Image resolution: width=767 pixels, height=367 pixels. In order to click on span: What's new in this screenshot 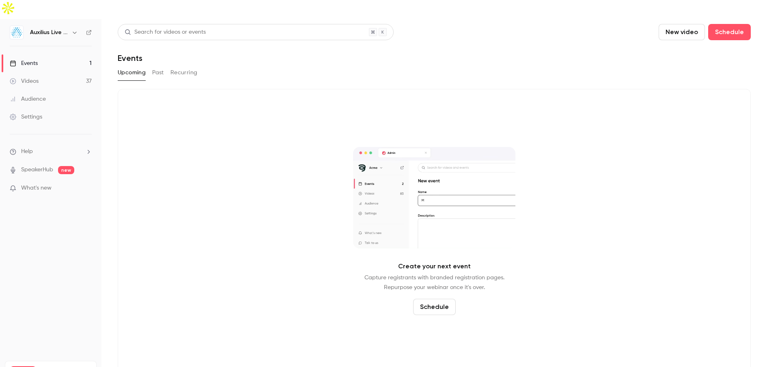, I will do `click(36, 188)`.